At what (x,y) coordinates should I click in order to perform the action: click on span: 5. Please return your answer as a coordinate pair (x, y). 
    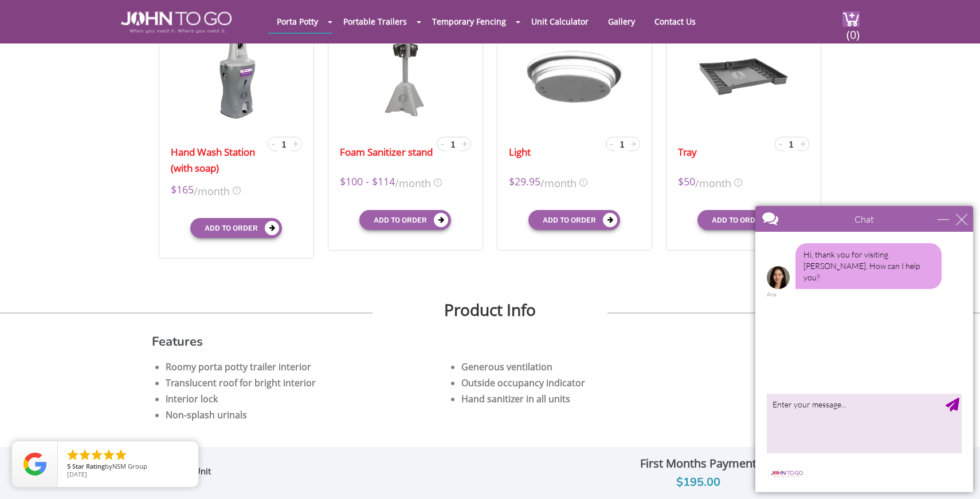
    Looking at the image, I should click on (69, 466).